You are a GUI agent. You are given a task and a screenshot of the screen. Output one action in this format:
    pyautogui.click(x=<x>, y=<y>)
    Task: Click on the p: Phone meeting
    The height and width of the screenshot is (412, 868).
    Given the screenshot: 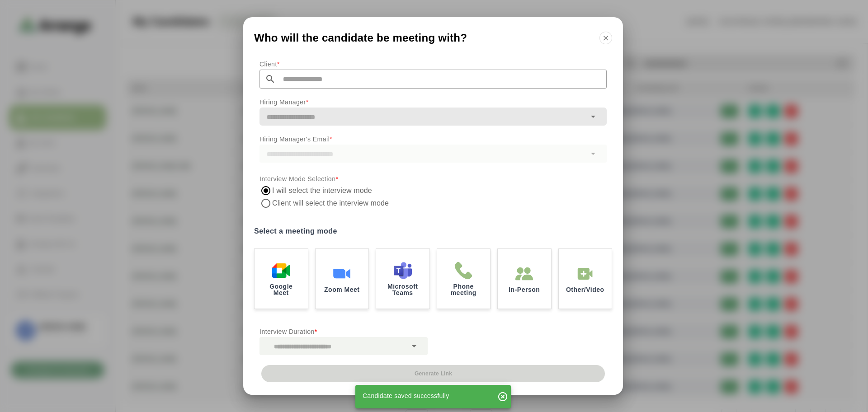 What is the action you would take?
    pyautogui.click(x=464, y=290)
    